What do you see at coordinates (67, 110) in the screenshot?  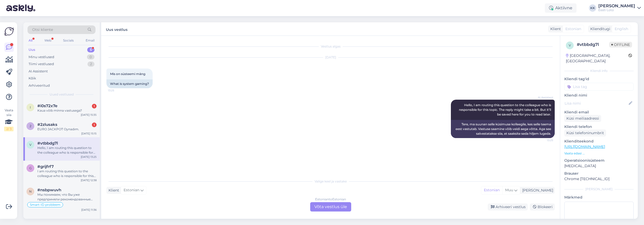 I see `div: Kaua võib minna vastusega?` at bounding box center [67, 110].